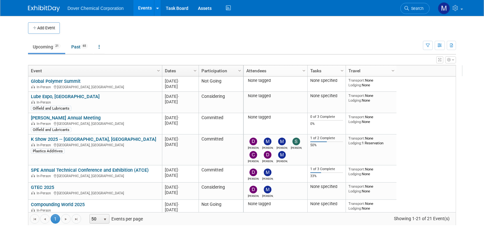 Image resolution: width=484 pixels, height=252 pixels. Describe the element at coordinates (84, 46) in the screenshot. I see `span: 65` at that location.